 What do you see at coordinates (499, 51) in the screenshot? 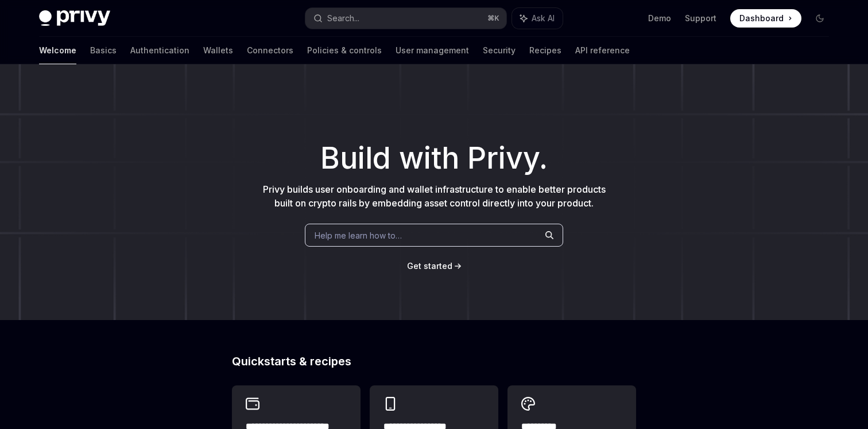
I see `a: Security` at bounding box center [499, 51].